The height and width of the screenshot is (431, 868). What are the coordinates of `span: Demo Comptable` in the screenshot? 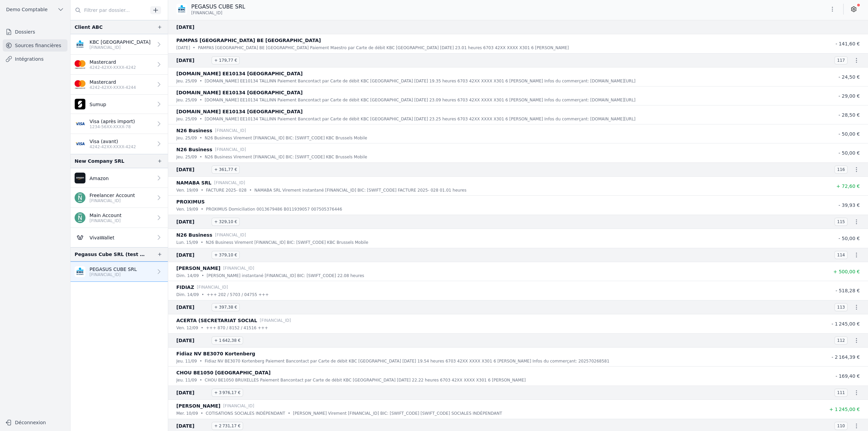 It's located at (27, 10).